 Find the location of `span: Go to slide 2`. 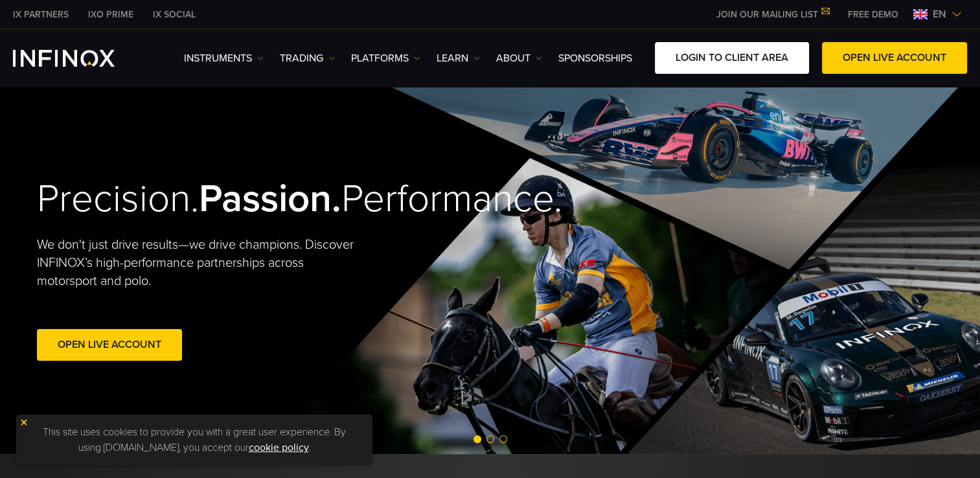

span: Go to slide 2 is located at coordinates (490, 439).